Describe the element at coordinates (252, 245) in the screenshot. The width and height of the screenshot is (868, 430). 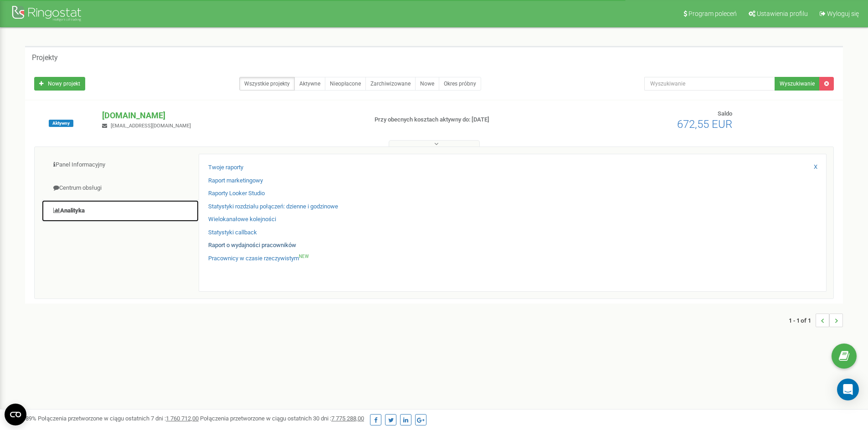
I see `a: Raport o wydajności pracowników` at that location.